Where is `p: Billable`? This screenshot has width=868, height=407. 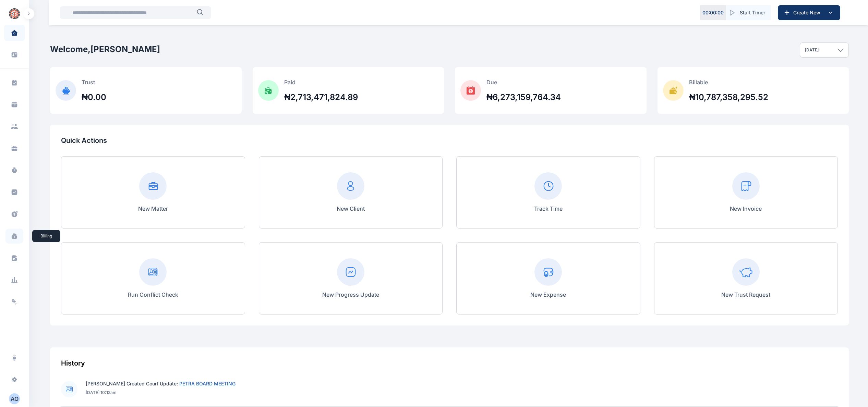
p: Billable is located at coordinates (729, 82).